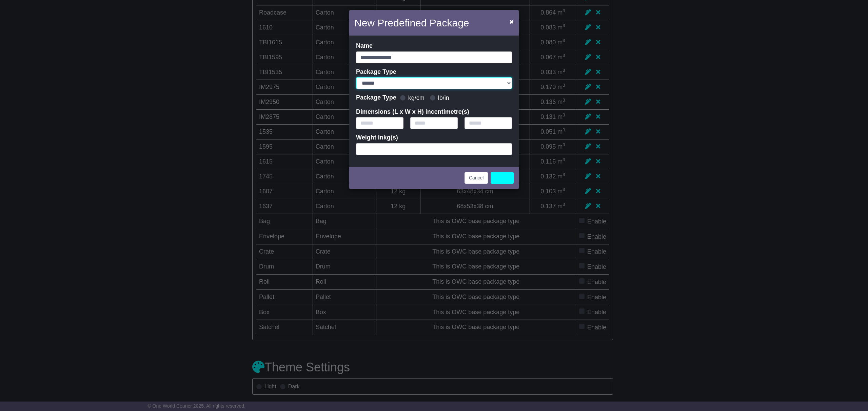 The height and width of the screenshot is (411, 868). I want to click on label: Weight in, so click(377, 138).